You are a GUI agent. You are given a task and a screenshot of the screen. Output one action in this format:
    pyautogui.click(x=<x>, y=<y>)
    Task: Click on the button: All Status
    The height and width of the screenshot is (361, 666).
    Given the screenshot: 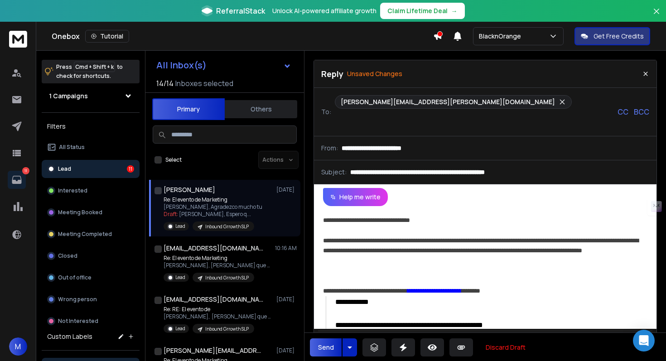 What is the action you would take?
    pyautogui.click(x=91, y=147)
    